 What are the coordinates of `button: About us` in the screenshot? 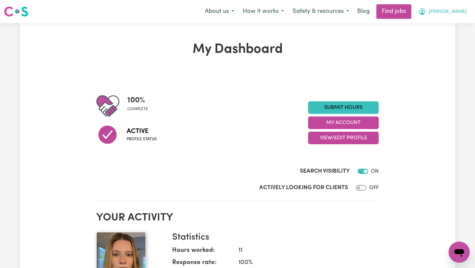 It's located at (219, 12).